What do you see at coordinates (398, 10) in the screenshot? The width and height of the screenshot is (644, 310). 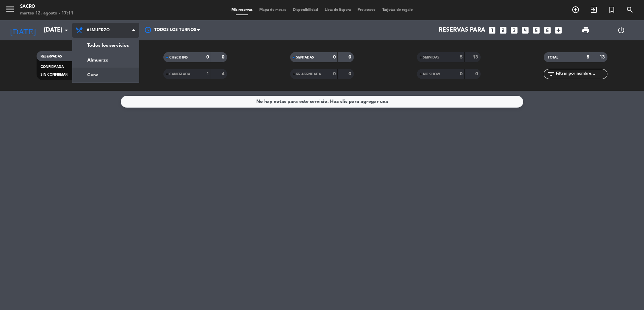 I see `span: Tarjetas de regalo` at bounding box center [398, 10].